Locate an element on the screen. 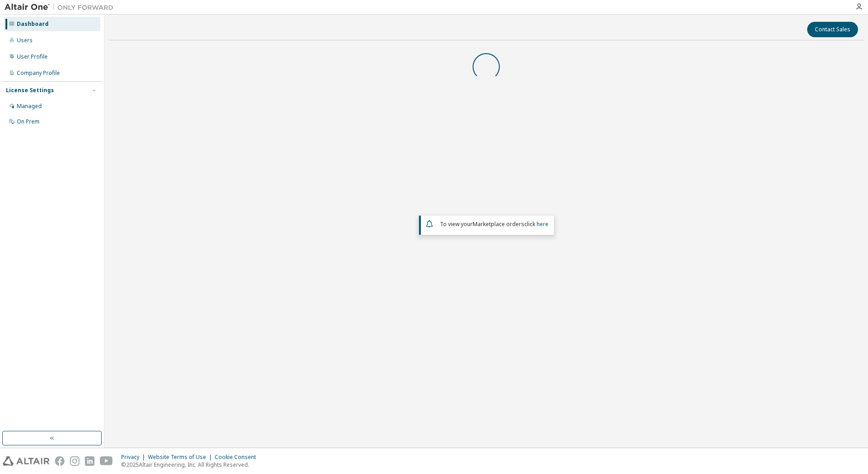 Image resolution: width=868 pixels, height=474 pixels. div: Website Terms of Use is located at coordinates (182, 457).